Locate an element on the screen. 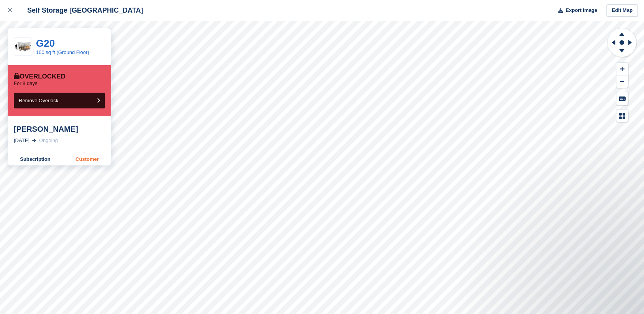 The width and height of the screenshot is (644, 314). button: Map Legend is located at coordinates (622, 115).